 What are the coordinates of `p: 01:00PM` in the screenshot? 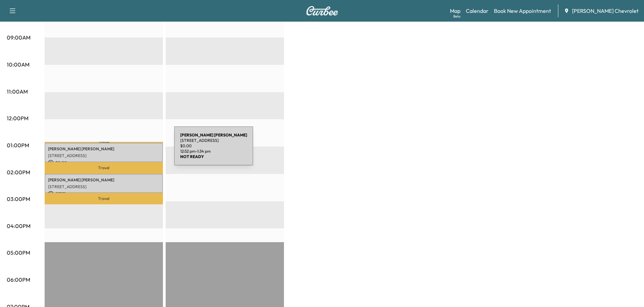 It's located at (18, 145).